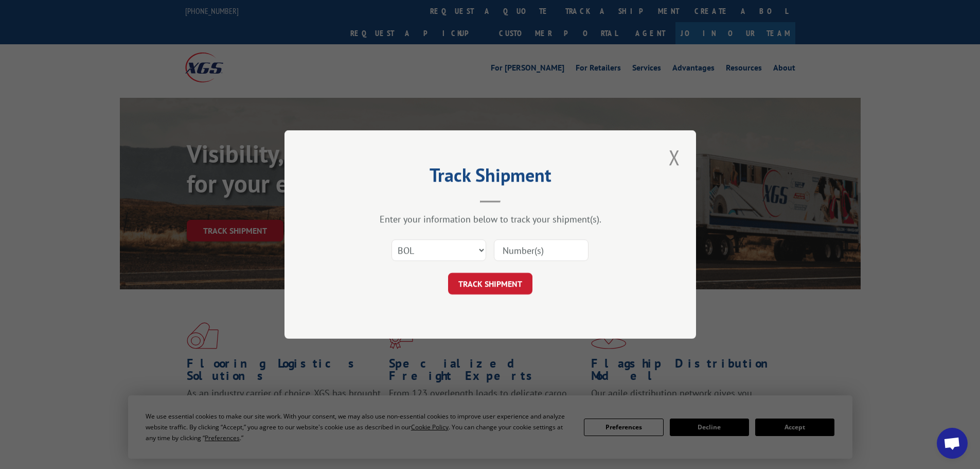  What do you see at coordinates (674, 157) in the screenshot?
I see `button: Close modal` at bounding box center [674, 157].